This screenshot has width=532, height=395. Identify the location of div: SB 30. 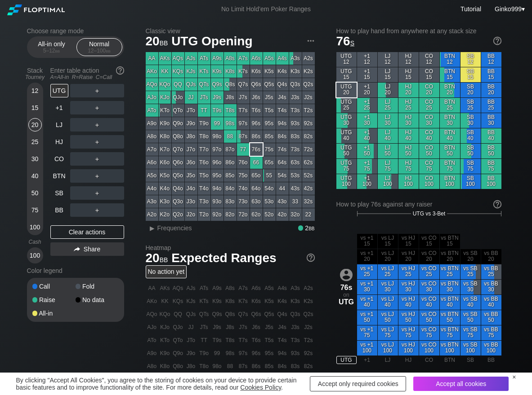
(470, 121).